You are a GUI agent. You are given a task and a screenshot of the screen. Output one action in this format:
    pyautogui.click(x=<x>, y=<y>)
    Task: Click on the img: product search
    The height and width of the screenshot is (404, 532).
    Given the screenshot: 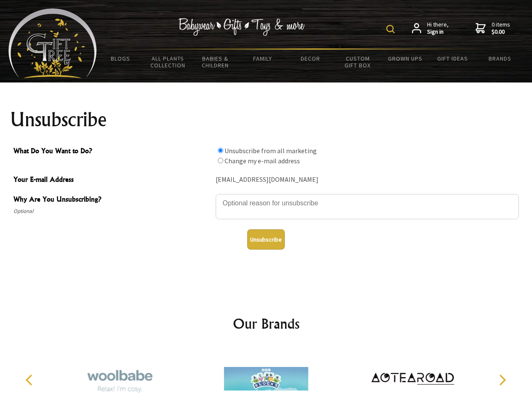 What is the action you would take?
    pyautogui.click(x=391, y=29)
    